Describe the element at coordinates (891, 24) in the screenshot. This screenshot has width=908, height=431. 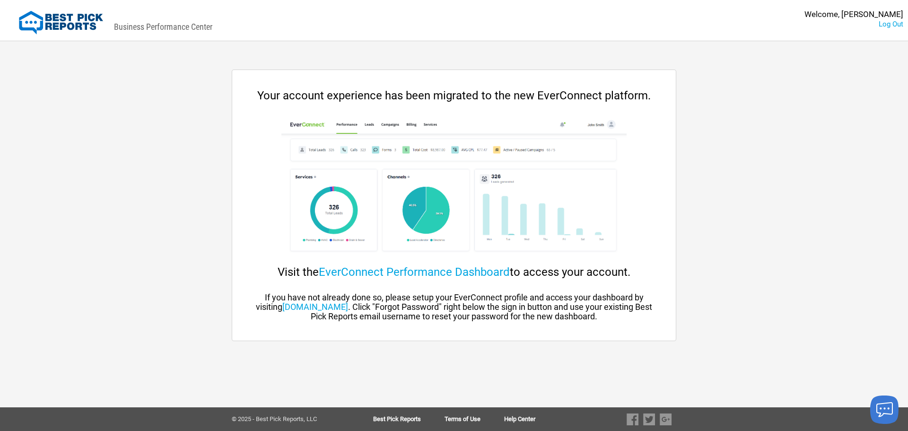
I see `a: Log Out` at that location.